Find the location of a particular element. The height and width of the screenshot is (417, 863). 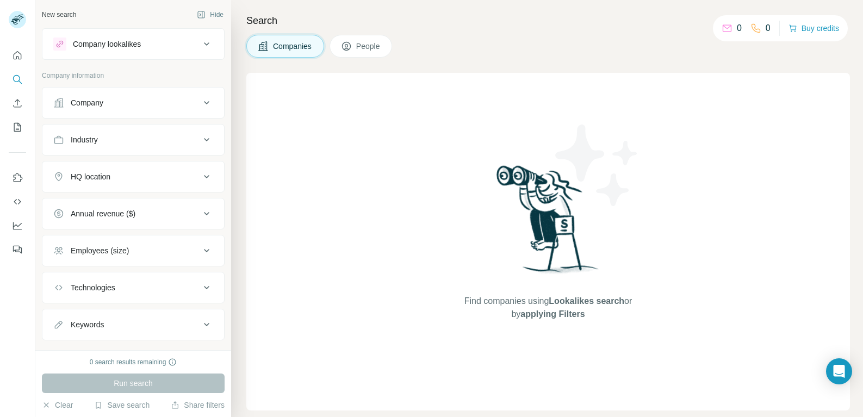

button: Industry is located at coordinates (133, 140).